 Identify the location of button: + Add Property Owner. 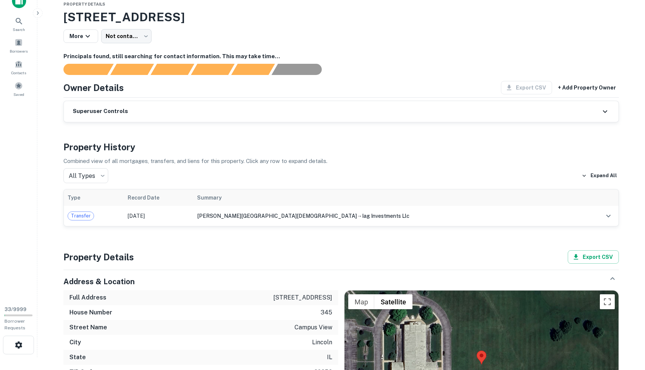
(587, 88).